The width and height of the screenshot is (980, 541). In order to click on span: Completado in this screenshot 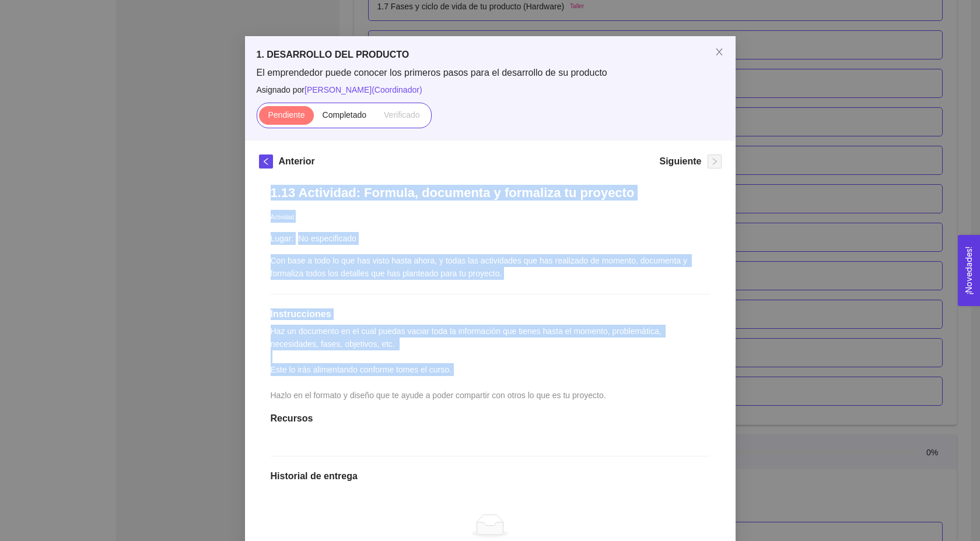, I will do `click(345, 115)`.